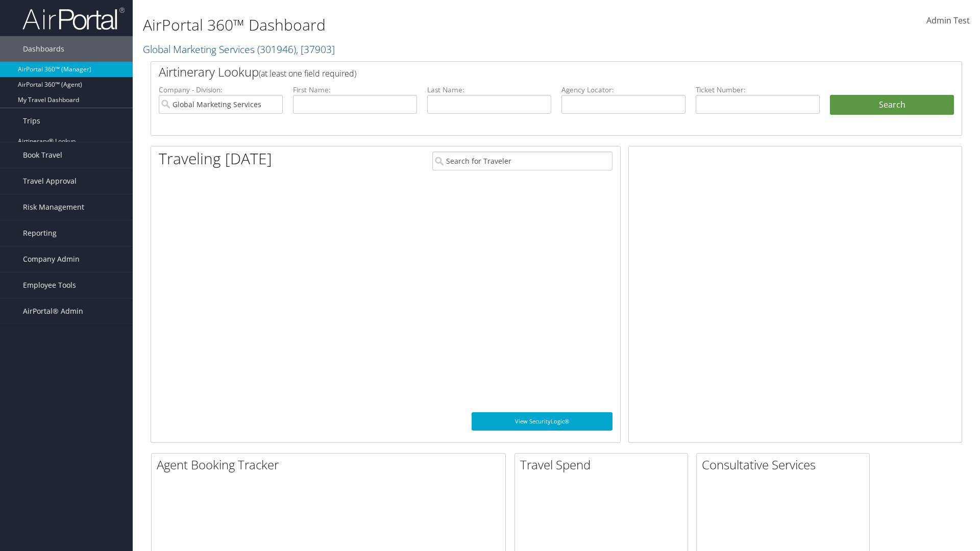 This screenshot has height=551, width=980. Describe the element at coordinates (948, 20) in the screenshot. I see `span: Admin Test` at that location.